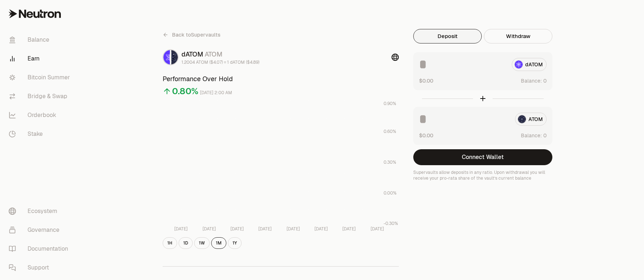 Image resolution: width=644 pixels, height=280 pixels. What do you see at coordinates (196, 35) in the screenshot?
I see `span: Back to Supervaults` at bounding box center [196, 35].